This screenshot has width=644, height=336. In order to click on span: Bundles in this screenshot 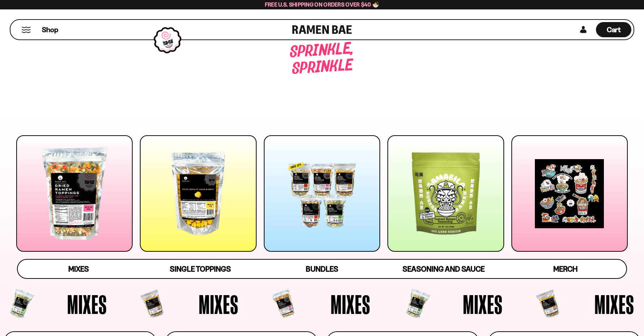, I will do `click(322, 269)`.